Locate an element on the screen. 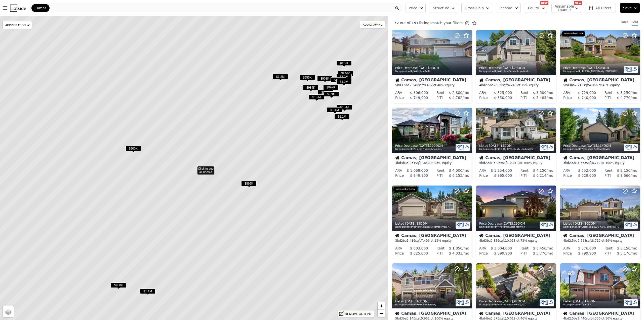  span: $ 729,000 is located at coordinates (587, 93).